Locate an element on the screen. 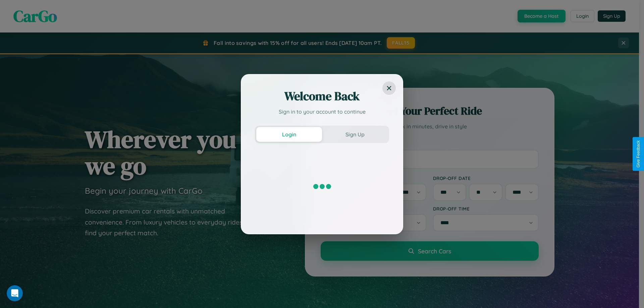 This screenshot has width=644, height=308. button: Sign Up is located at coordinates (355, 134).